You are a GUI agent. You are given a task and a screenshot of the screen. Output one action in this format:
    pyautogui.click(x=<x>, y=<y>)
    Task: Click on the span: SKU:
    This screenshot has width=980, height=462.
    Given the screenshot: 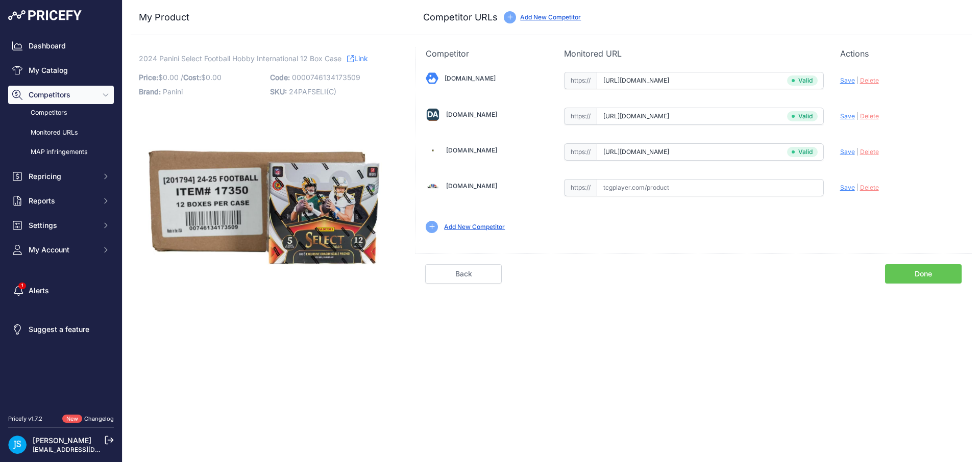 What is the action you would take?
    pyautogui.click(x=278, y=91)
    